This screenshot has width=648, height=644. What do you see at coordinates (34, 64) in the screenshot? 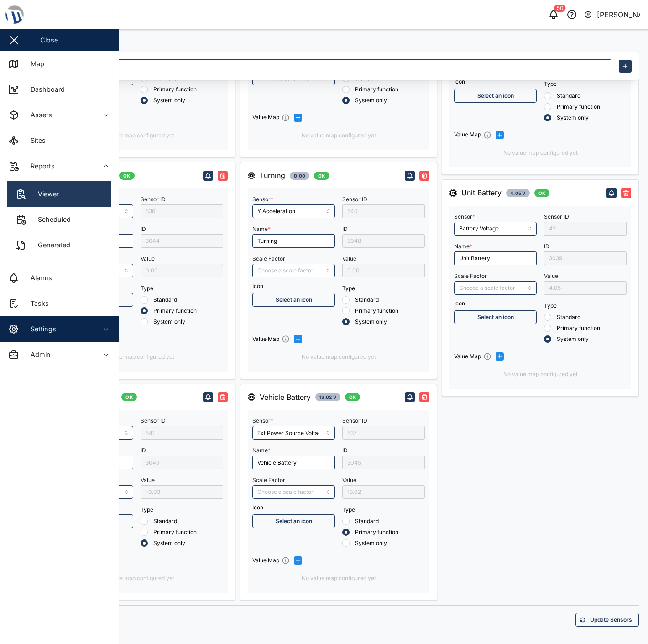
I see `div: Map` at bounding box center [34, 64].